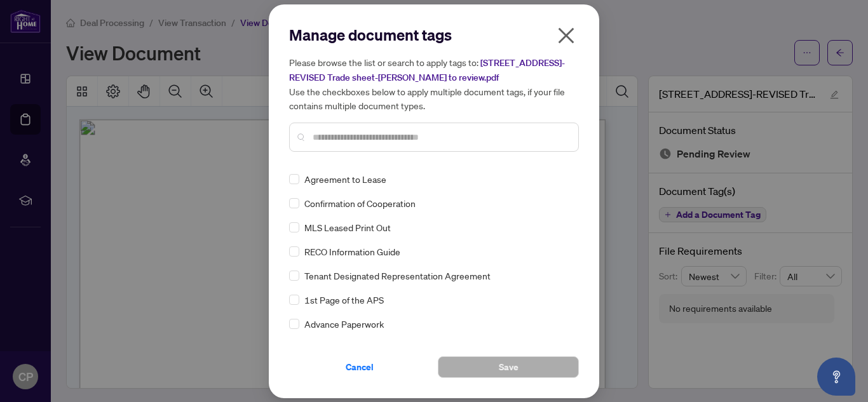 The image size is (868, 402). I want to click on span: MLS Leased Print Out, so click(347, 227).